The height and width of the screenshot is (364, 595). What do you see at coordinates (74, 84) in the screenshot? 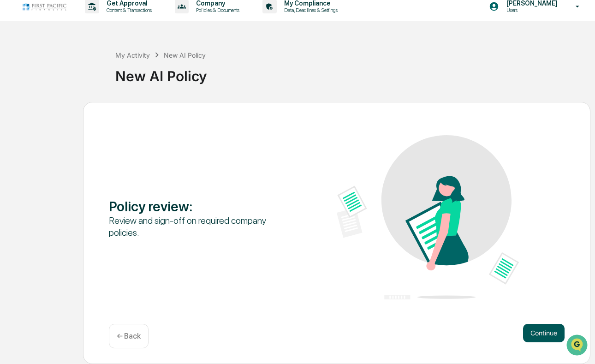
I see `div: We're available if you need us!` at bounding box center [74, 84].